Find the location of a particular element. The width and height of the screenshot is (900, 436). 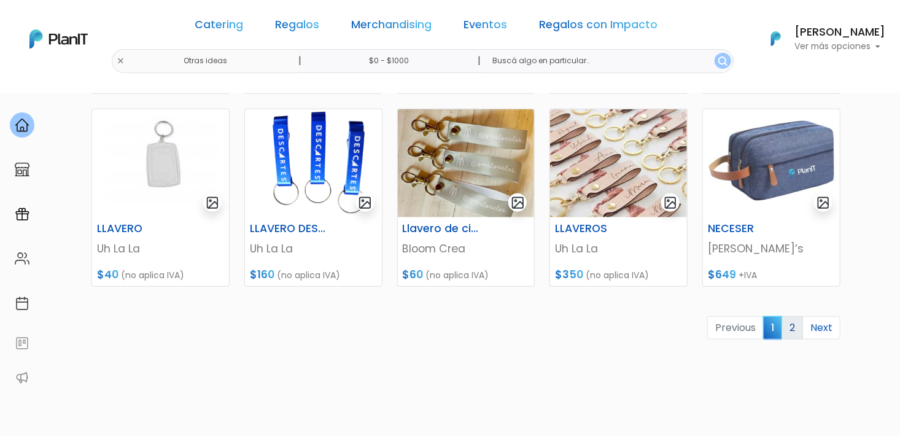

a: Regalos con Impacto is located at coordinates (598, 27).